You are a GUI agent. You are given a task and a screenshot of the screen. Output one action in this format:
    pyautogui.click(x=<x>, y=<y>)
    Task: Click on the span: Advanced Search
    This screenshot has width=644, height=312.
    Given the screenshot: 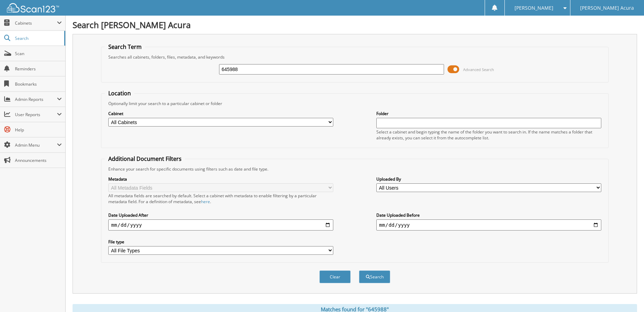 What is the action you would take?
    pyautogui.click(x=478, y=69)
    